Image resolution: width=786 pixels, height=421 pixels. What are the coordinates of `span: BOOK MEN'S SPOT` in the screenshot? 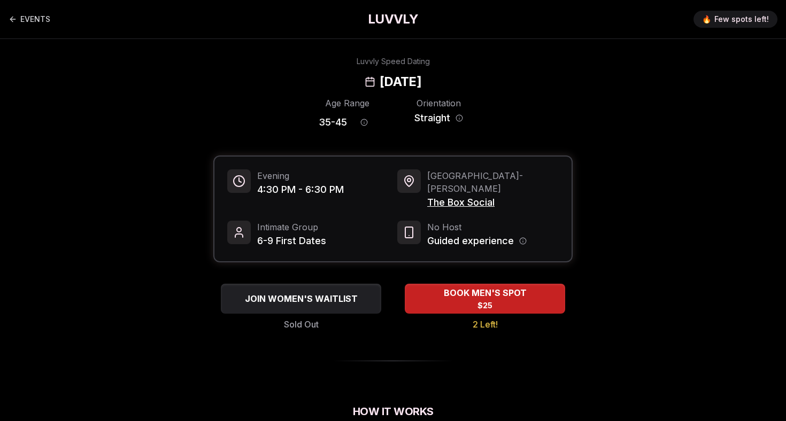 It's located at (485, 293).